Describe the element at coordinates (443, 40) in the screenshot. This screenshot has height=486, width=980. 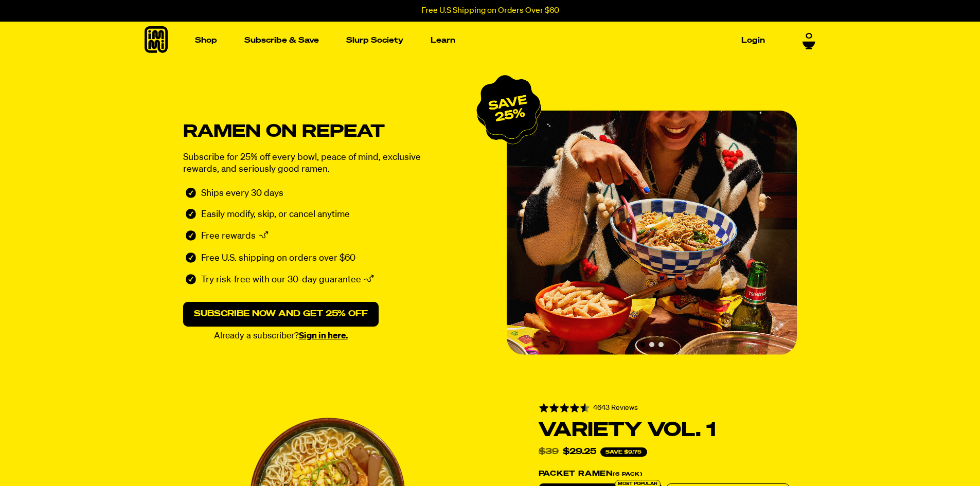
I see `a: Learn` at that location.